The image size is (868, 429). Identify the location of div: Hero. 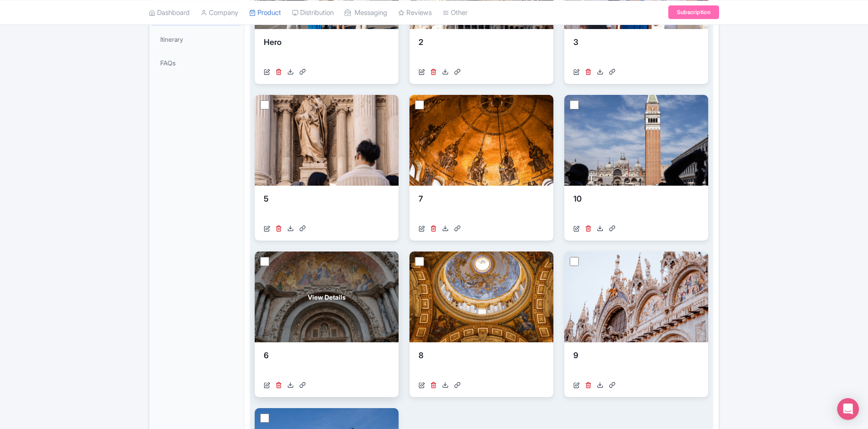
(327, 50).